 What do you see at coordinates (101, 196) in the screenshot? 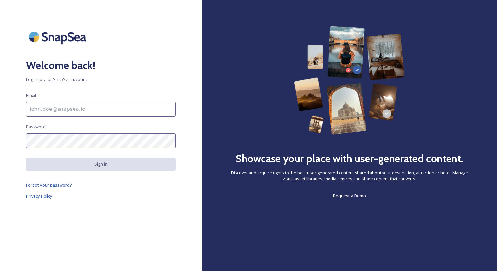
I see `a: Privacy Policy` at bounding box center [101, 196].